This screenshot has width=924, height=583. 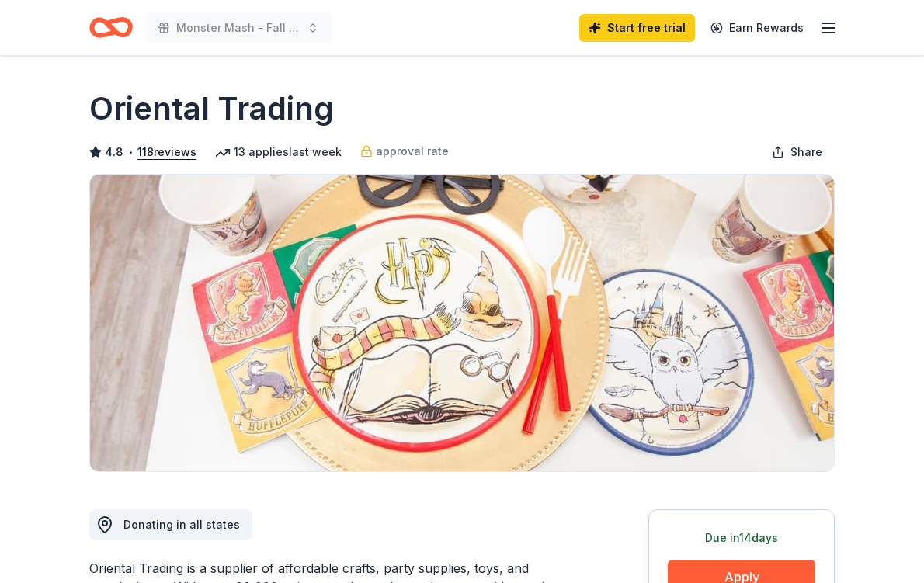 What do you see at coordinates (757, 28) in the screenshot?
I see `a: Earn Rewards` at bounding box center [757, 28].